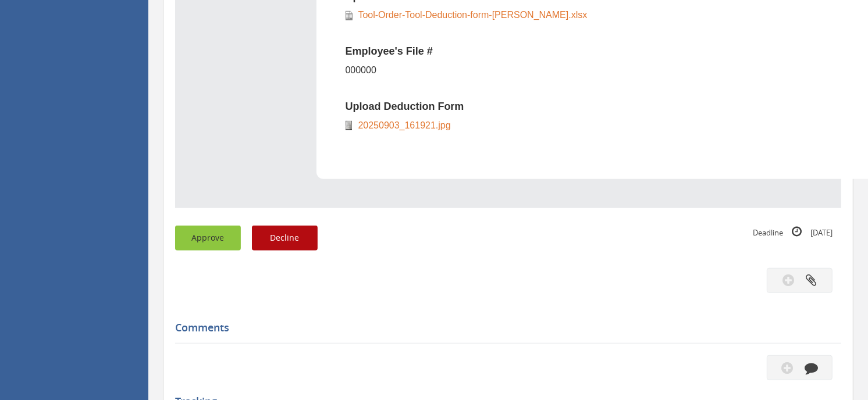 The width and height of the screenshot is (868, 400). I want to click on a: 20250903_161921.jpg, so click(401, 125).